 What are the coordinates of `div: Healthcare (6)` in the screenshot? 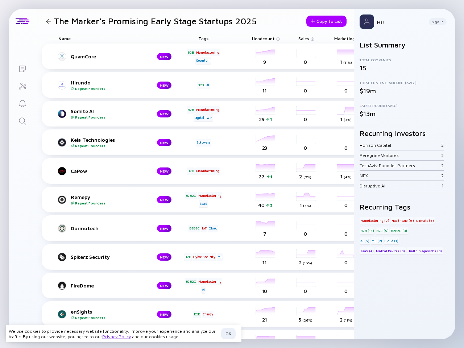 It's located at (402, 220).